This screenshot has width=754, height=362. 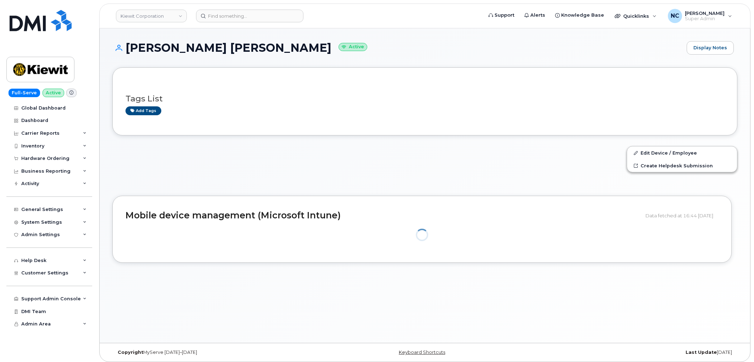 I want to click on strong: Last Update, so click(x=701, y=352).